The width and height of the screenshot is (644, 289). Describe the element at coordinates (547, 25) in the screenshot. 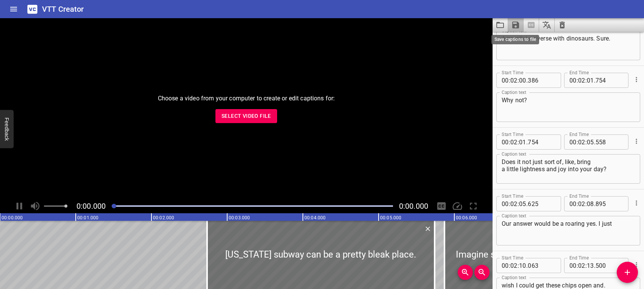

I see `button: Translate captions` at that location.